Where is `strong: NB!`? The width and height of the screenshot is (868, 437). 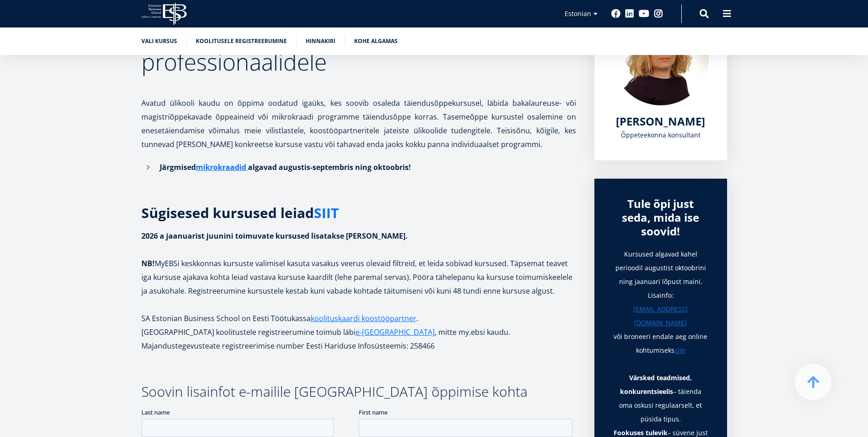 strong: NB! is located at coordinates (148, 264).